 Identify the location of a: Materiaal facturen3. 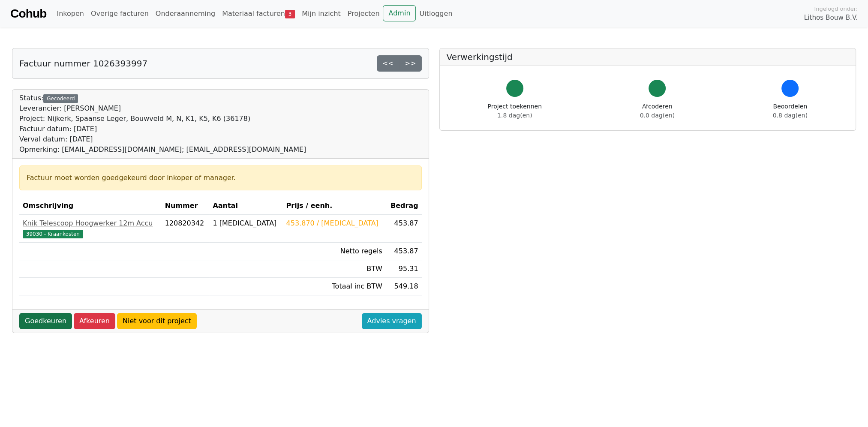
(258, 14).